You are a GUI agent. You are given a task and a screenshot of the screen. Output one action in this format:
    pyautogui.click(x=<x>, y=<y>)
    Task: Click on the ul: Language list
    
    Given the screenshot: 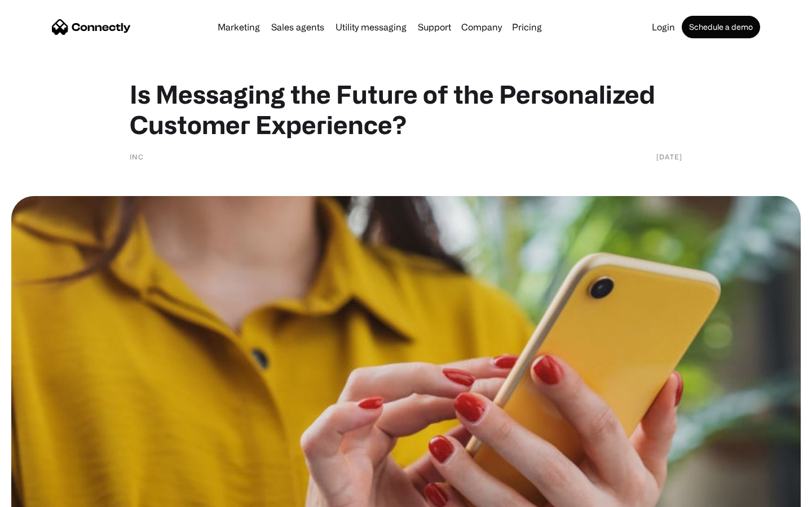 What is the action you would take?
    pyautogui.click(x=45, y=495)
    